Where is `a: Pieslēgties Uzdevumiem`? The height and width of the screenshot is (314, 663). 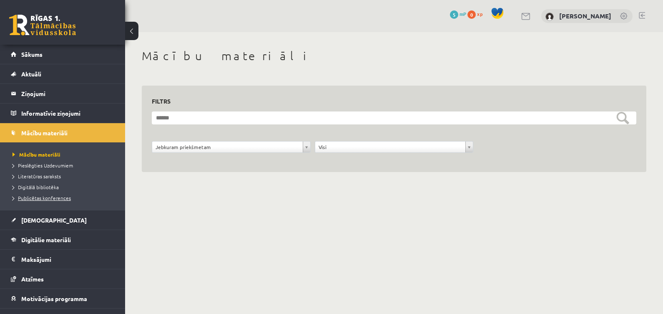 a: Pieslēgties Uzdevumiem is located at coordinates (65, 165).